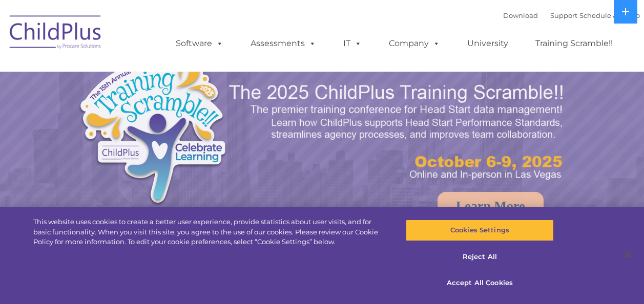 The image size is (644, 304). What do you see at coordinates (563, 16) in the screenshot?
I see `a: Support` at bounding box center [563, 16].